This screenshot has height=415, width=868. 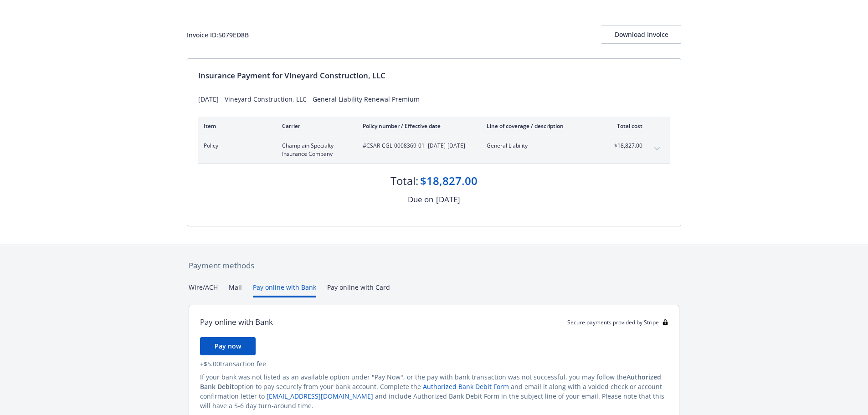 What do you see at coordinates (434, 266) in the screenshot?
I see `div: Payment methods` at bounding box center [434, 266].